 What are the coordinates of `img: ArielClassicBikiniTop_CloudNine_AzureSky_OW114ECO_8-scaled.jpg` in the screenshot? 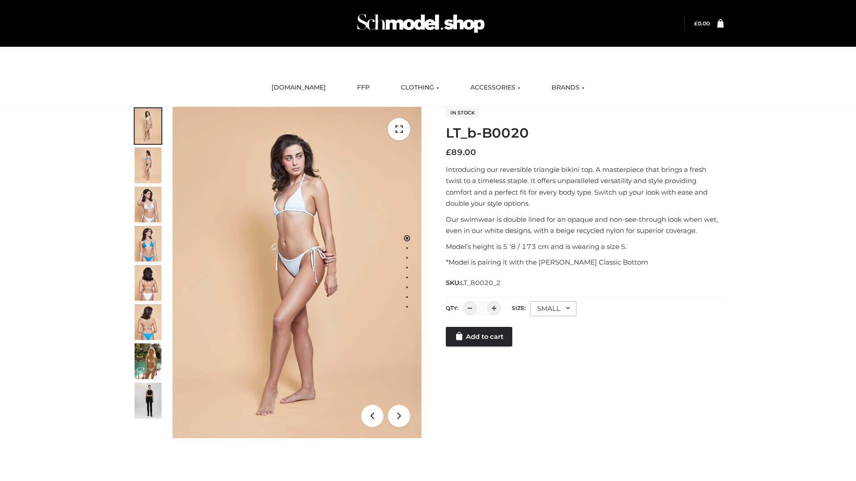 It's located at (148, 322).